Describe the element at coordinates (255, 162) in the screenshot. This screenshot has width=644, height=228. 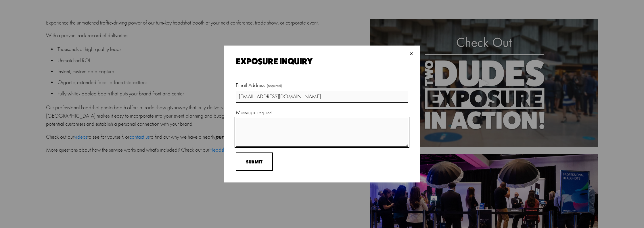
I see `span: Submit` at that location.